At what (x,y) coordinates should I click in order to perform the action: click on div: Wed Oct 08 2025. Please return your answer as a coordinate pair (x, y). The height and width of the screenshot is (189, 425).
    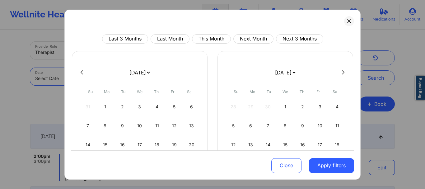
    Looking at the image, I should click on (285, 125).